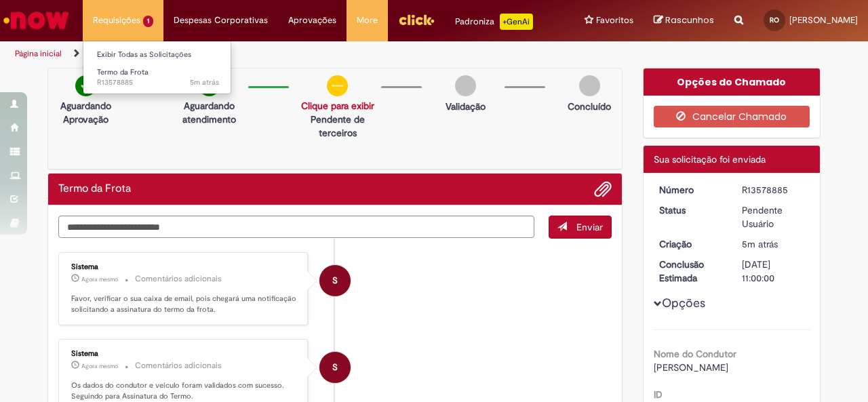 This screenshot has width=868, height=402. What do you see at coordinates (465, 106) in the screenshot?
I see `p: Validação` at bounding box center [465, 106].